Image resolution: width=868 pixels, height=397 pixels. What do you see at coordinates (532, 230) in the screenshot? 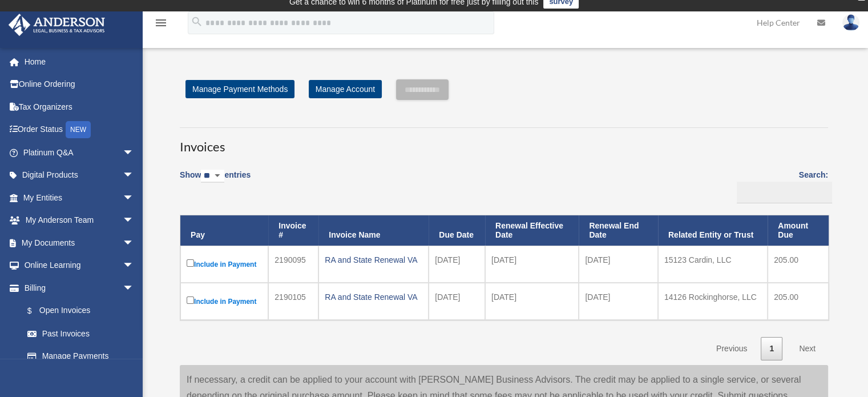
I see `th: Renewal Effective Date: activate to sort column ascending` at bounding box center [532, 230].